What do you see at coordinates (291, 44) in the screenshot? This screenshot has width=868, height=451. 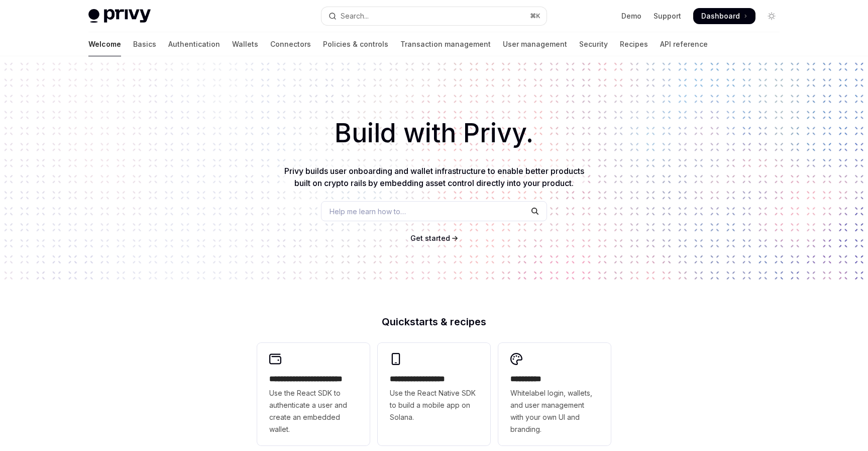 I see `a: Connectors` at bounding box center [291, 44].